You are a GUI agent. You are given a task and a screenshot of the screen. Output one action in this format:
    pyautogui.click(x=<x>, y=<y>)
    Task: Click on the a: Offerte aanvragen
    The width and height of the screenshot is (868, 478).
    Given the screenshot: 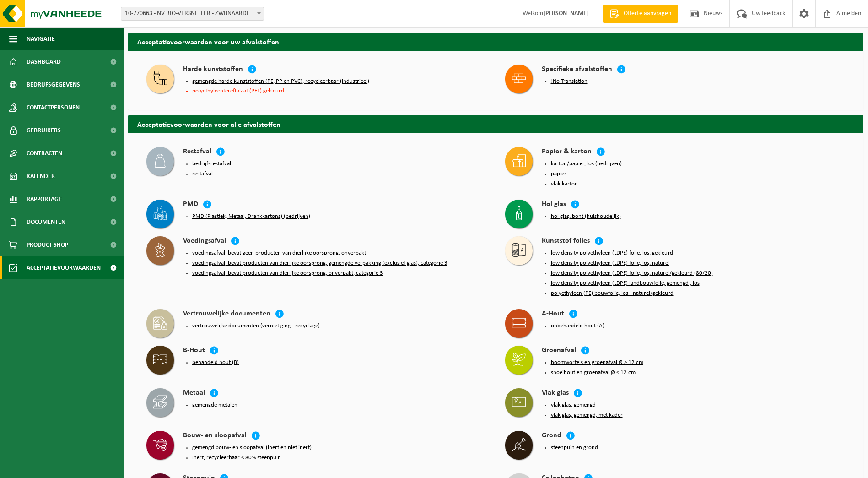 What is the action you would take?
    pyautogui.click(x=640, y=14)
    